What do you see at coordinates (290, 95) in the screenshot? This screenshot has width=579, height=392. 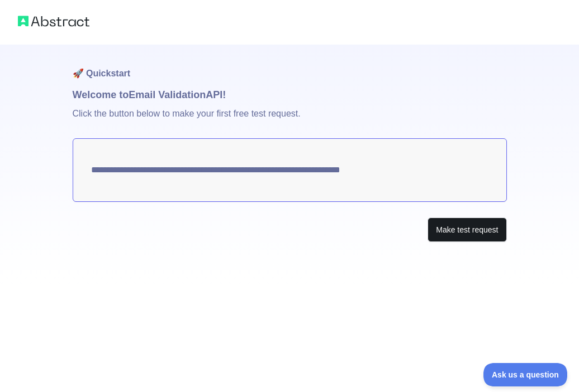 I see `h1: Welcome to Email Validation API!` at bounding box center [290, 95].